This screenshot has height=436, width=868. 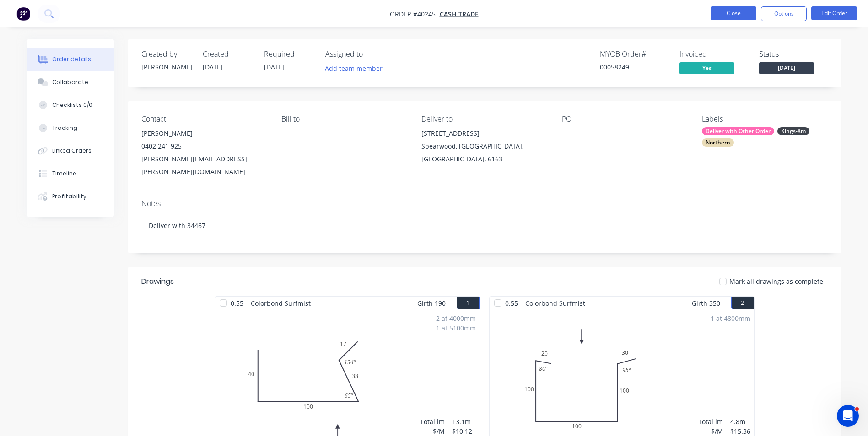 What do you see at coordinates (740, 431) in the screenshot?
I see `div: $15.36` at bounding box center [740, 431].